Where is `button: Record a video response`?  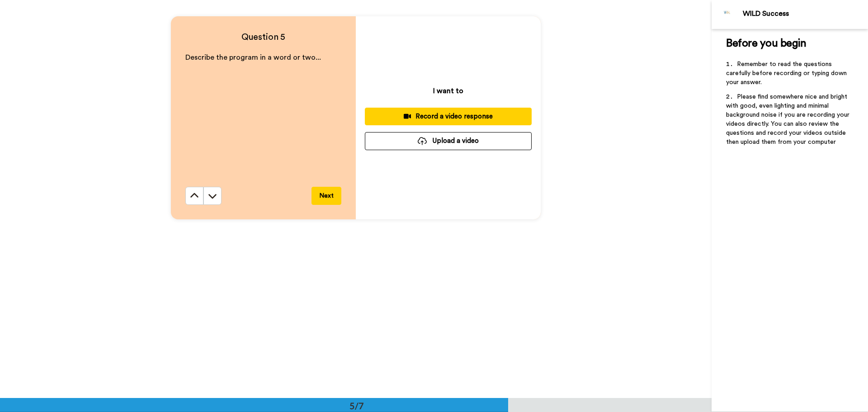 button: Record a video response is located at coordinates (448, 116).